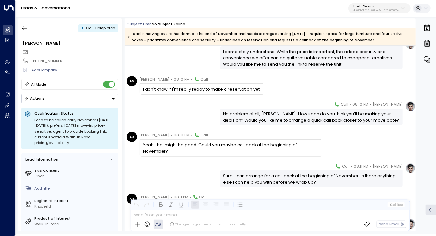  What do you see at coordinates (75, 70) in the screenshot?
I see `div: AddCompany` at bounding box center [75, 70].